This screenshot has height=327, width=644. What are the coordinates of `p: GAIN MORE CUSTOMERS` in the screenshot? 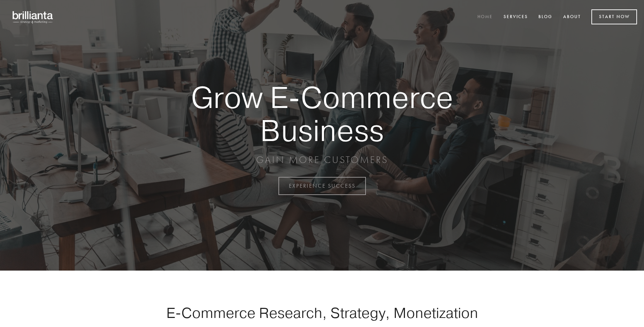 It's located at (322, 160).